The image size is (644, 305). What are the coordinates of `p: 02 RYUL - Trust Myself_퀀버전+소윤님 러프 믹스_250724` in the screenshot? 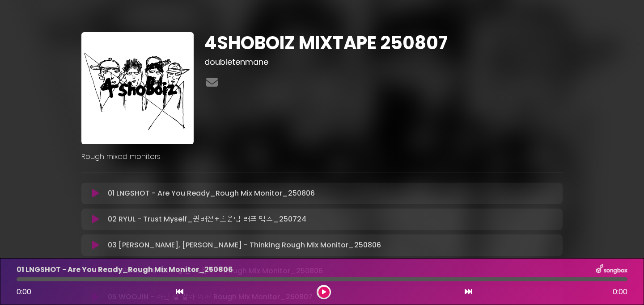 It's located at (207, 219).